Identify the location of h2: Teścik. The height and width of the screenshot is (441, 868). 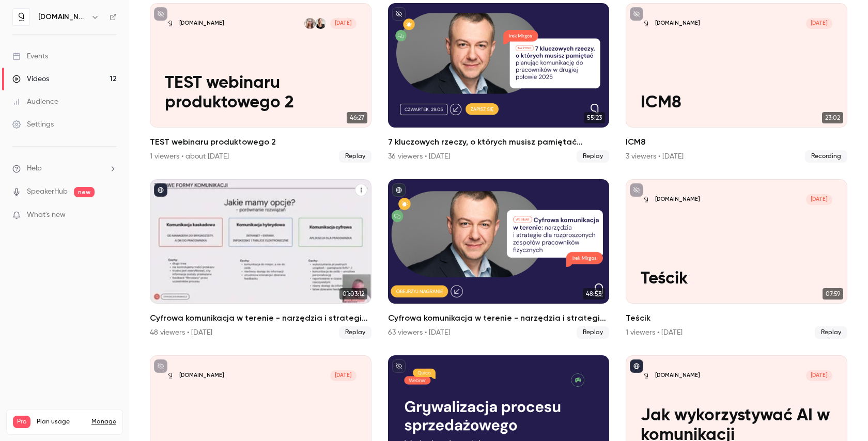
(736, 318).